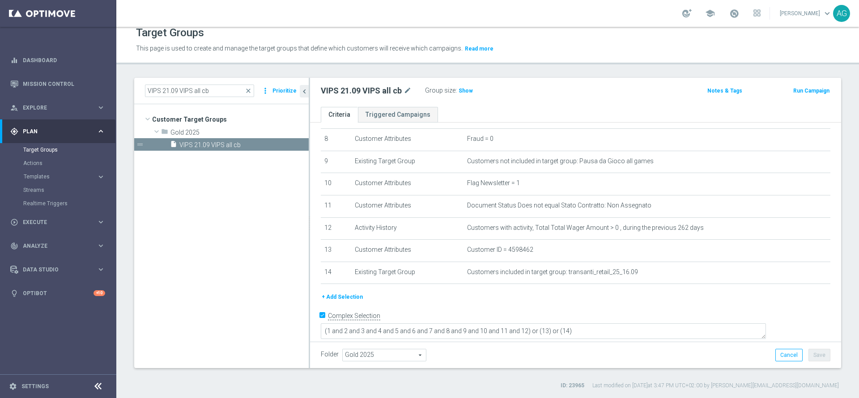 The height and width of the screenshot is (398, 859). What do you see at coordinates (479, 49) in the screenshot?
I see `button: Read more` at bounding box center [479, 49].